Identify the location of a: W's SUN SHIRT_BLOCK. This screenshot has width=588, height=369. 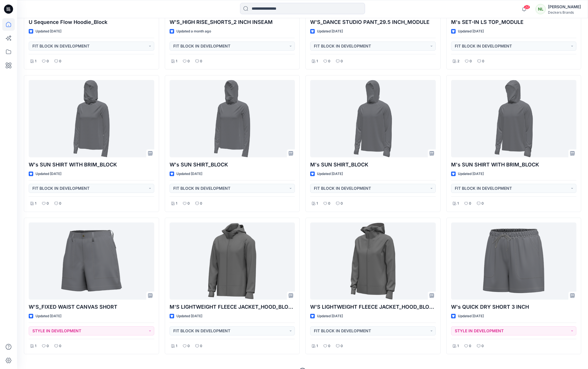
(232, 118).